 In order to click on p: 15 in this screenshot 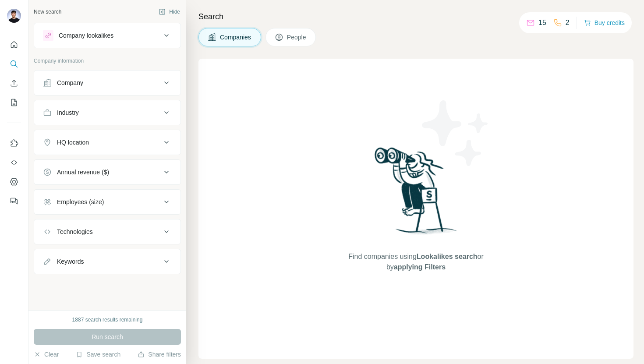, I will do `click(542, 23)`.